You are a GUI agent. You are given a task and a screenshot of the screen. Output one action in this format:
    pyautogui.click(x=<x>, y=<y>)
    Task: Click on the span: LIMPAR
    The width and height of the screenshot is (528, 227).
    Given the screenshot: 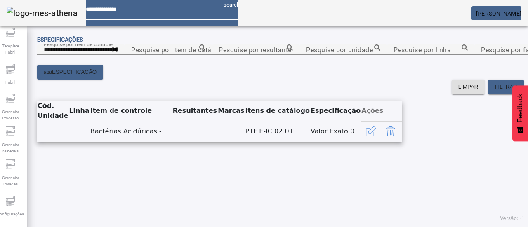 What is the action you would take?
    pyautogui.click(x=468, y=87)
    